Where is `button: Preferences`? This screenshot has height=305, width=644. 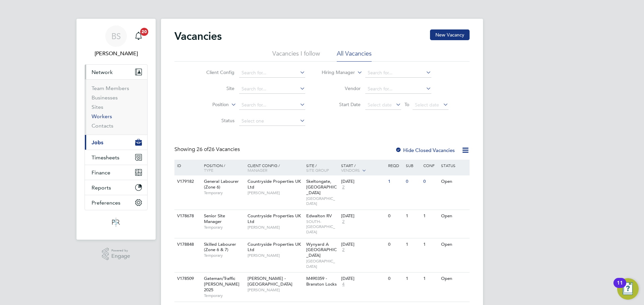 button: Preferences is located at coordinates (116, 203).